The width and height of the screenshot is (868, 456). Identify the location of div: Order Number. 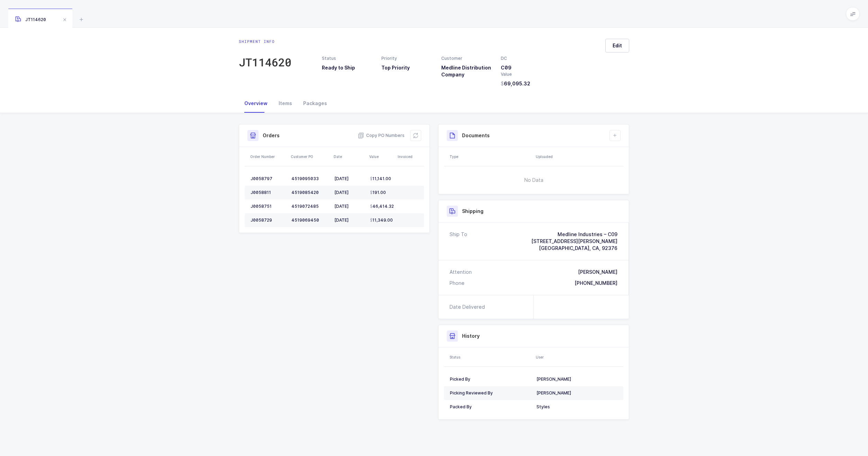
(268, 157).